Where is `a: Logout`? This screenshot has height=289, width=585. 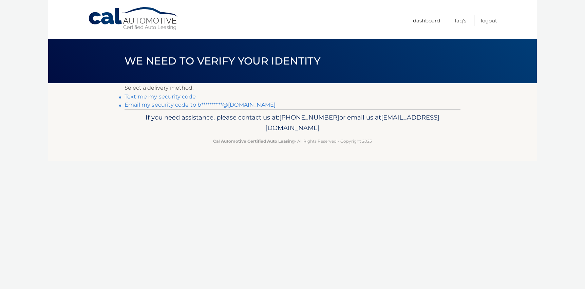 a: Logout is located at coordinates (489, 20).